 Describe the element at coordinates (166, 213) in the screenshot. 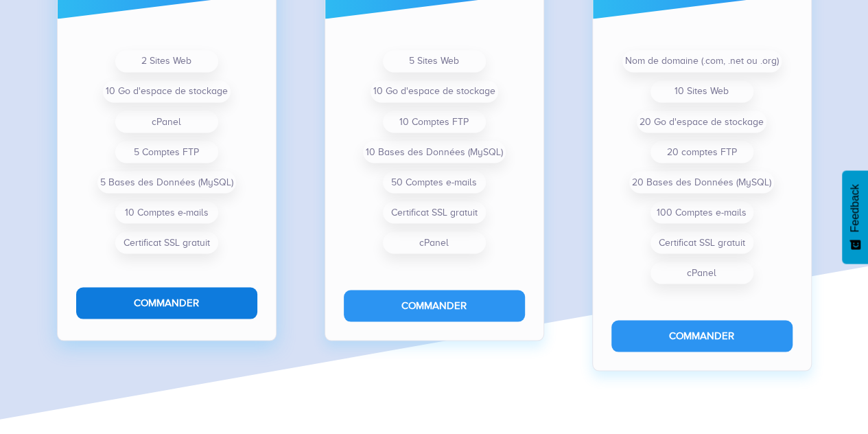

I see `li: 10 Comptes e-mails` at that location.